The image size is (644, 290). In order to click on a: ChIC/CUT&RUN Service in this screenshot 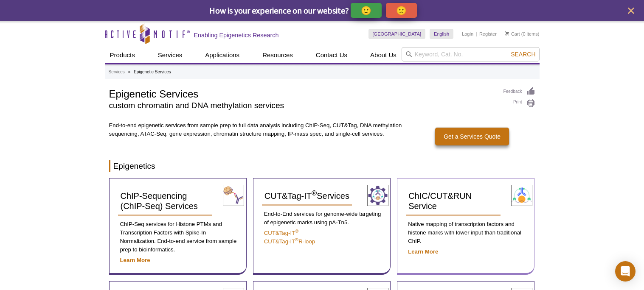, I will do `click(453, 202)`.